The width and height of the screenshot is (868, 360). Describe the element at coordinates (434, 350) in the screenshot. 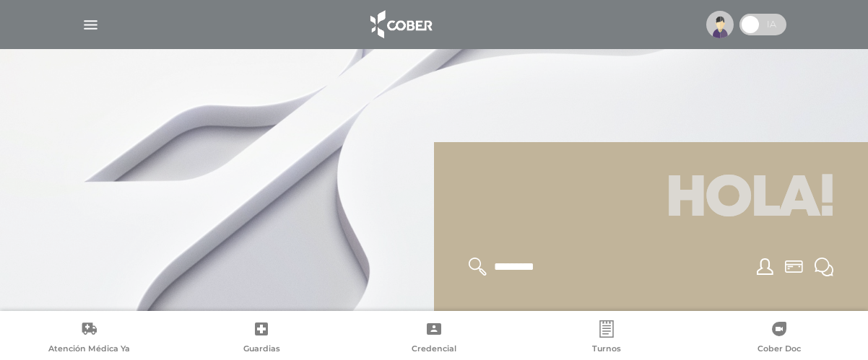

I see `span: Credencial` at that location.